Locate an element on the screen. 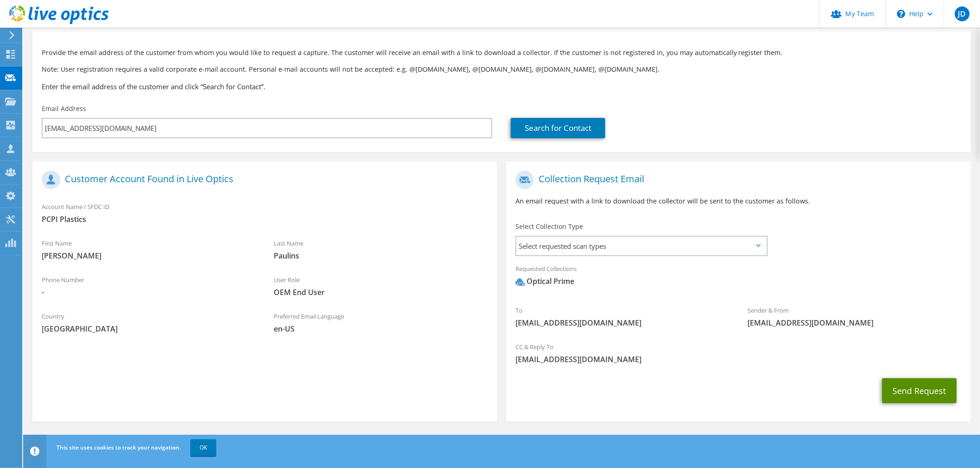 The image size is (980, 468). div: Sender & From is located at coordinates (854, 316).